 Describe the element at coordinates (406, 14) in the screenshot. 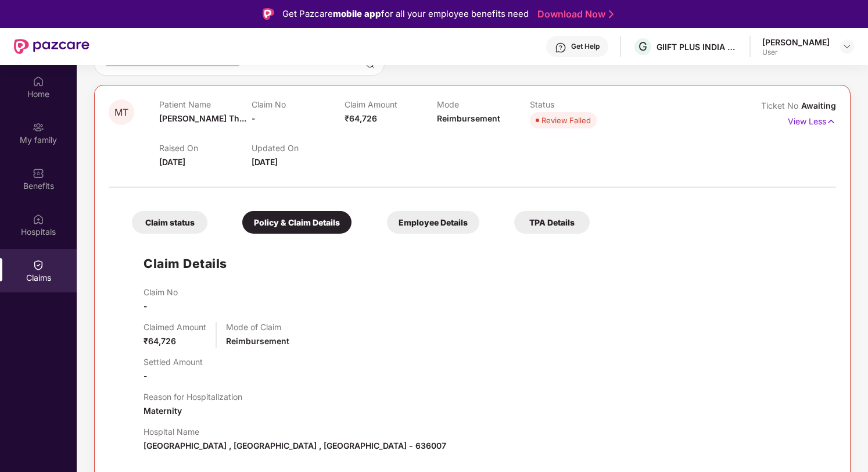

I see `div: Get Pazcare for all your employee benefits need` at that location.